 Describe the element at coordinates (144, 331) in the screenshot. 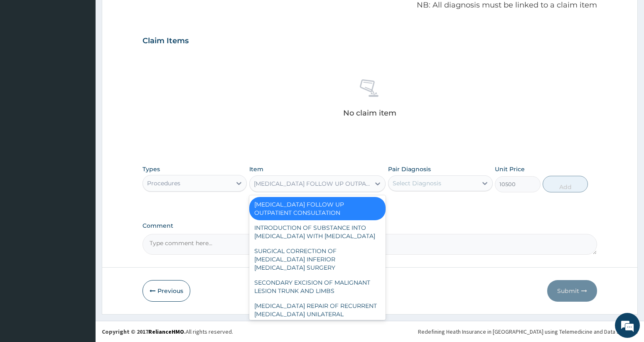

I see `strong: Copyright © 2017 .` at that location.